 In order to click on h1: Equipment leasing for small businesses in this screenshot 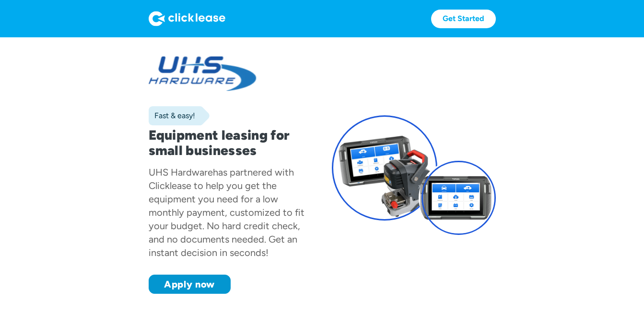, I will do `click(231, 142)`.